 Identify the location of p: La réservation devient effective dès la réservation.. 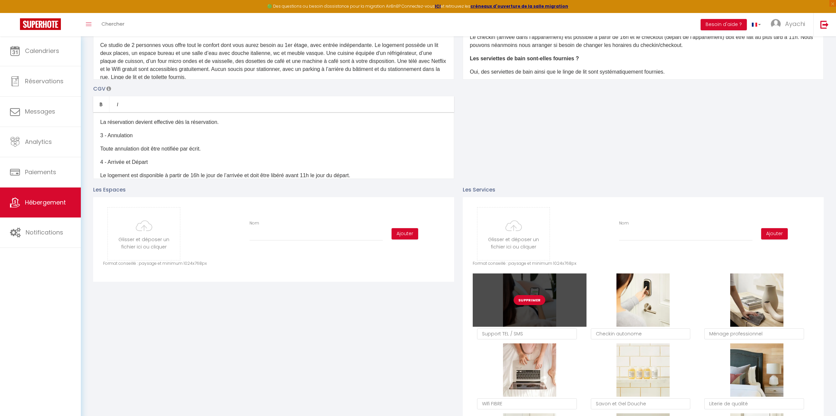
(274, 122).